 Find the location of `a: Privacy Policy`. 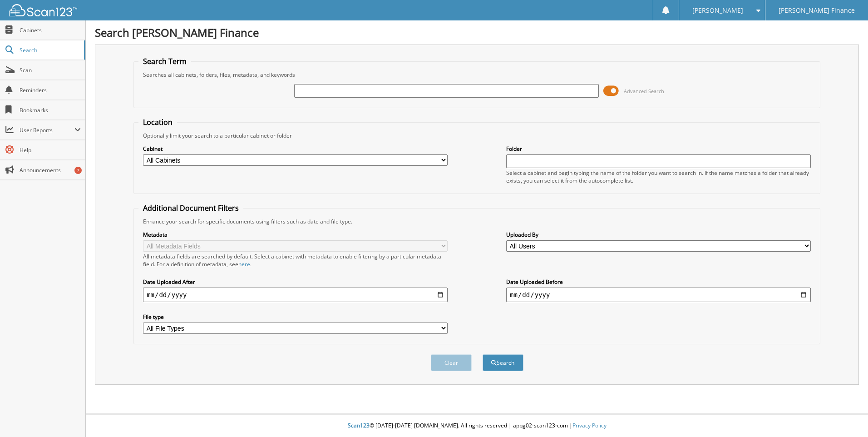

a: Privacy Policy is located at coordinates (589, 425).